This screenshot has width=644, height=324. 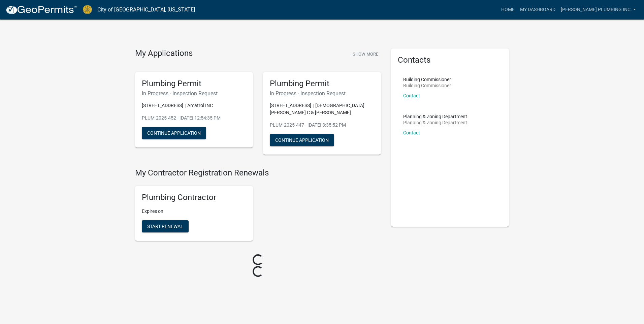 I want to click on span: Start Renewal, so click(x=165, y=226).